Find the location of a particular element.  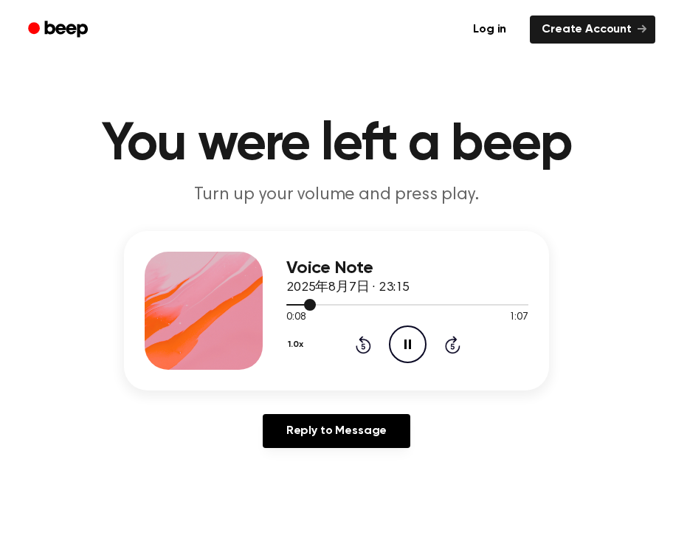

h3: Voice Note is located at coordinates (407, 268).